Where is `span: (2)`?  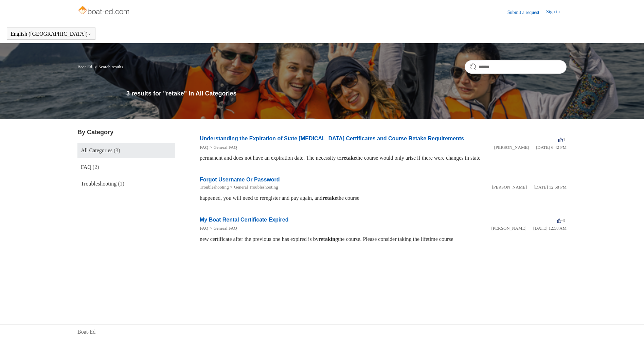 span: (2) is located at coordinates (96, 167).